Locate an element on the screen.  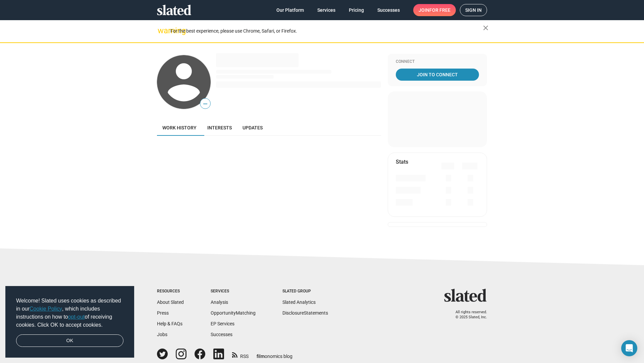
a: Sign in is located at coordinates (473, 10).